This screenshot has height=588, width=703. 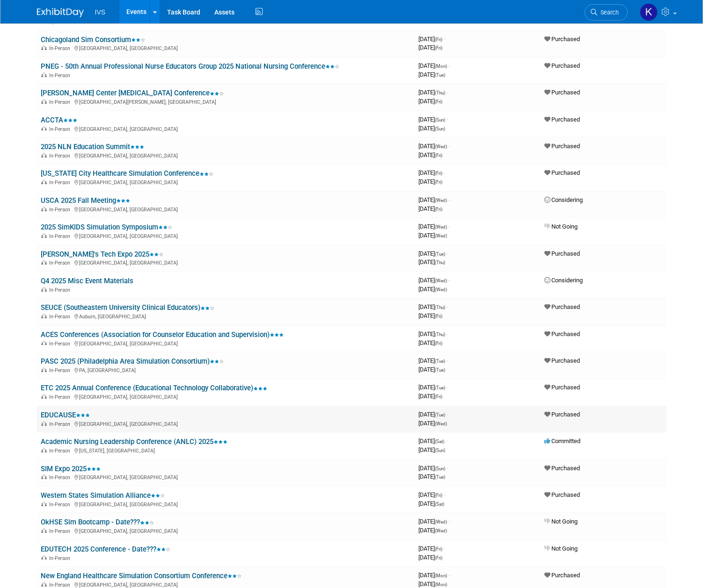 I want to click on a: SEUCE (Southeastern University Clinical Educators), so click(x=127, y=308).